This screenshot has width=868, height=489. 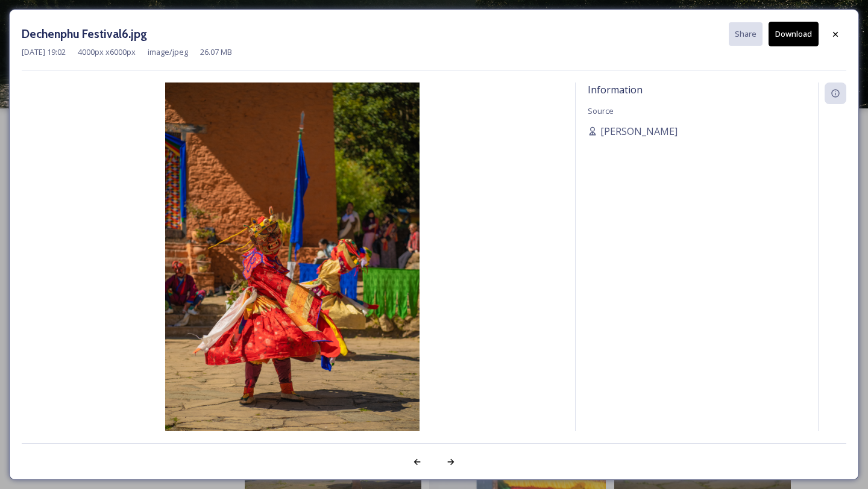 I want to click on img: Dechenphu%20Festival6.jpg, so click(x=292, y=273).